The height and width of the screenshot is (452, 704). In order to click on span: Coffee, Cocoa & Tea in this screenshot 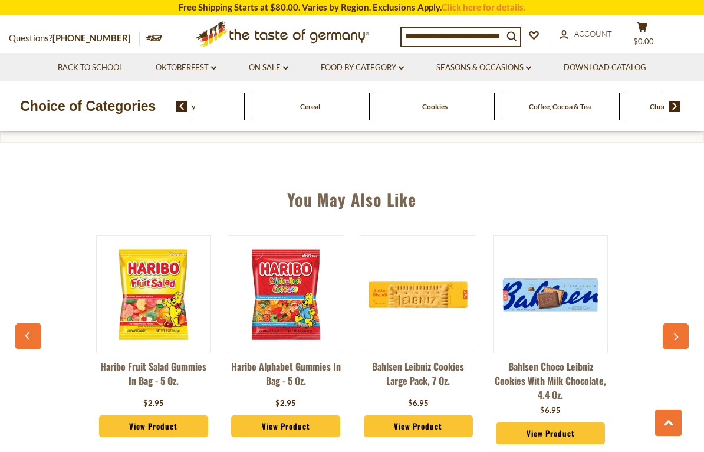, I will do `click(560, 106)`.